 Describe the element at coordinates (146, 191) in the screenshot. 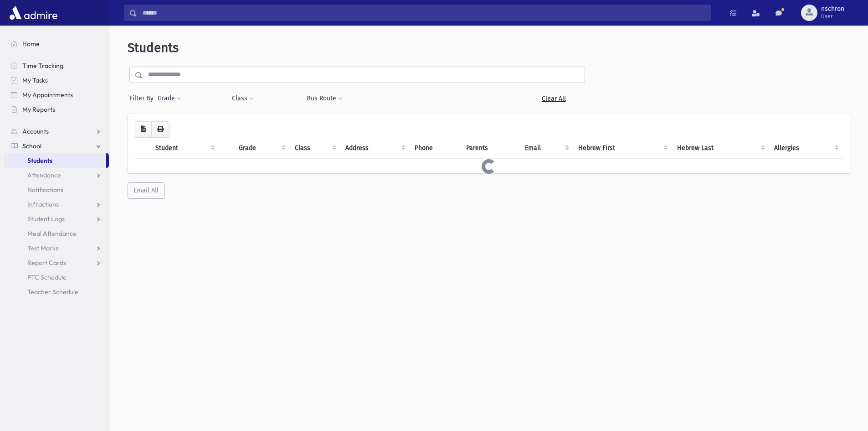

I see `button: Email All` at that location.